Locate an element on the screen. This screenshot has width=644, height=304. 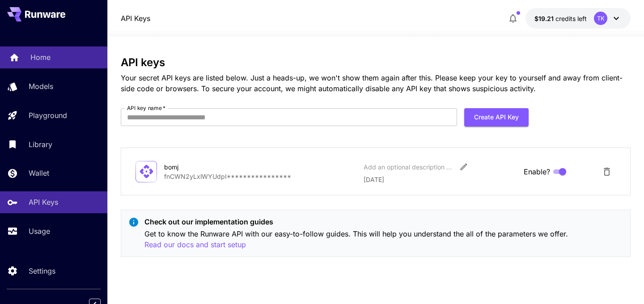
p: Settings is located at coordinates (42, 271).